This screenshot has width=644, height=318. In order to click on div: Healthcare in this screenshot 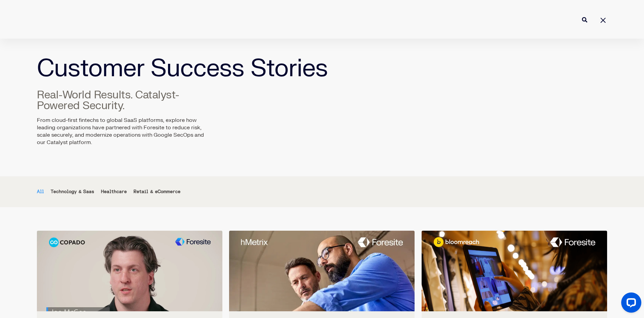, I will do `click(114, 192)`.